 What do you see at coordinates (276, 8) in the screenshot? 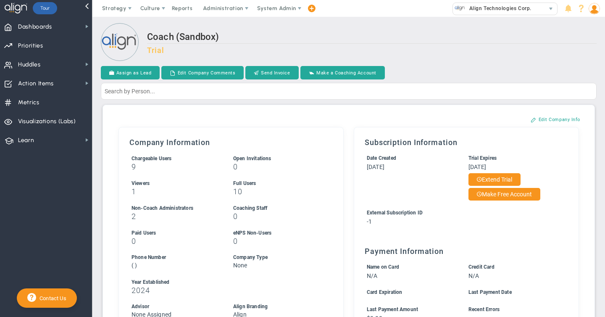
I see `span: System Admin` at bounding box center [276, 8].